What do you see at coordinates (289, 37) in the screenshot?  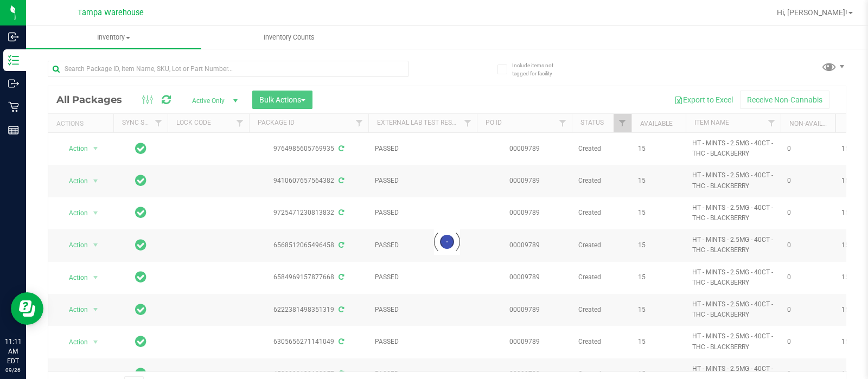 I see `a: Inventory Counts` at bounding box center [289, 37].